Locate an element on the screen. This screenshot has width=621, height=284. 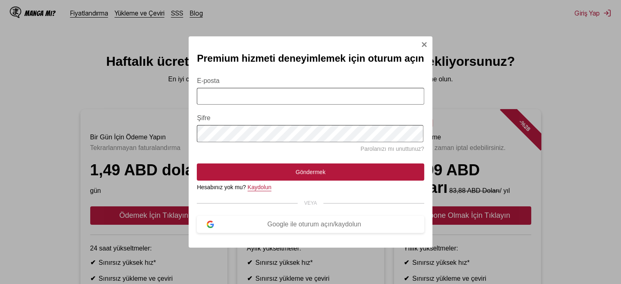
font: Google ile oturum açın/kaydolun is located at coordinates (314, 224).